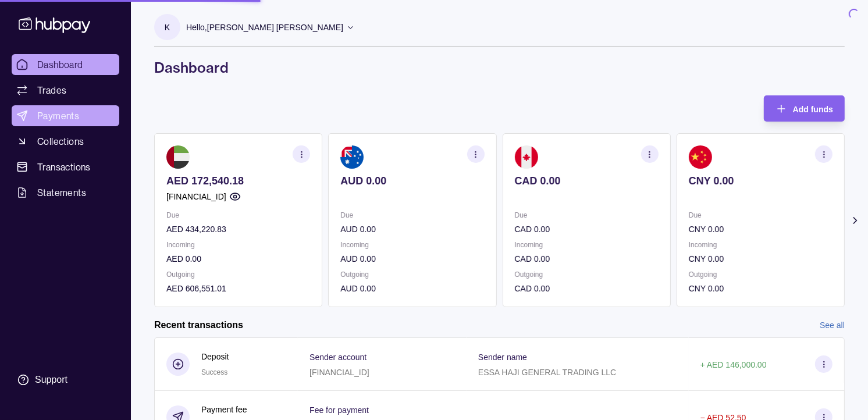  Describe the element at coordinates (62, 193) in the screenshot. I see `span: Statements` at that location.